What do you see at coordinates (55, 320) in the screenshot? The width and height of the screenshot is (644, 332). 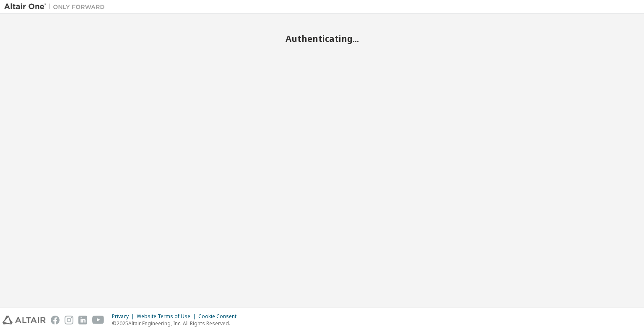 I see `img: facebook.svg` at bounding box center [55, 320].